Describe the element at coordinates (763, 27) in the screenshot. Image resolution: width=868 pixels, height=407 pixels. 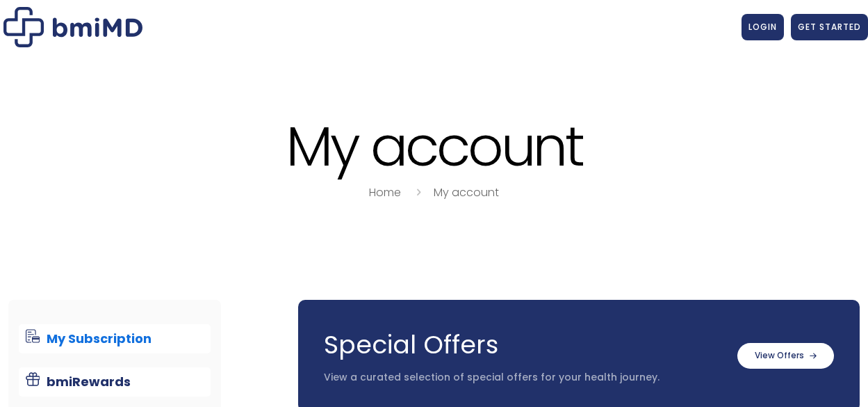
I see `a: LOGIN` at that location.